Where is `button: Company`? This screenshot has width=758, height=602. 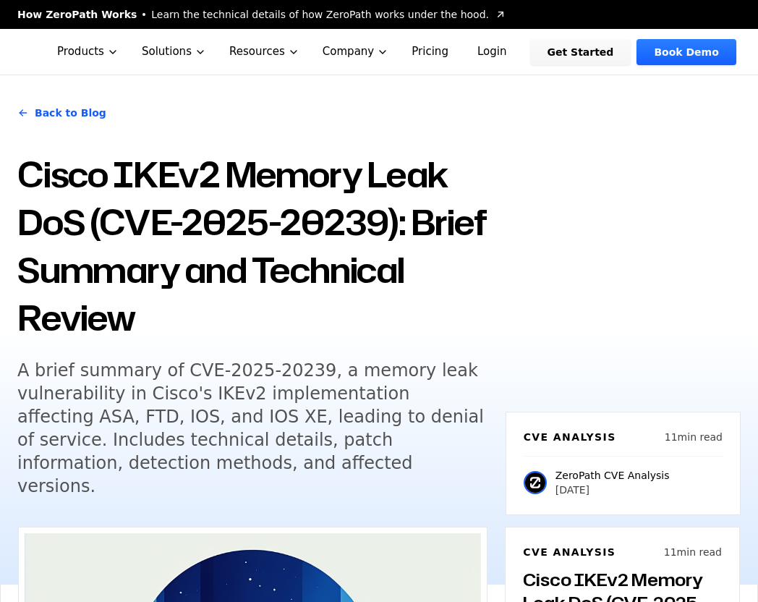
button: Company is located at coordinates (356, 51).